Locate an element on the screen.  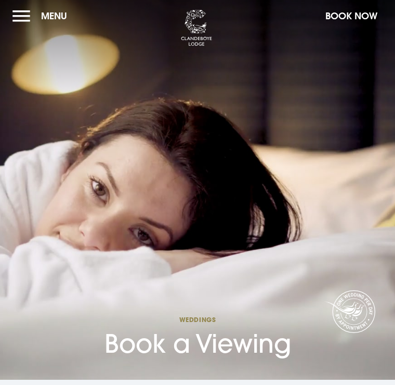
span: Weddings is located at coordinates (197, 319).